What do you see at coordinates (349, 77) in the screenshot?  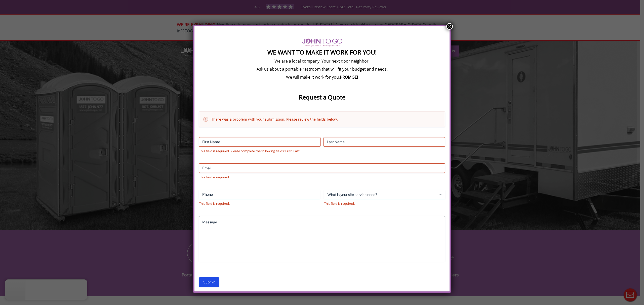 I see `b: PROMISE!` at bounding box center [349, 77].